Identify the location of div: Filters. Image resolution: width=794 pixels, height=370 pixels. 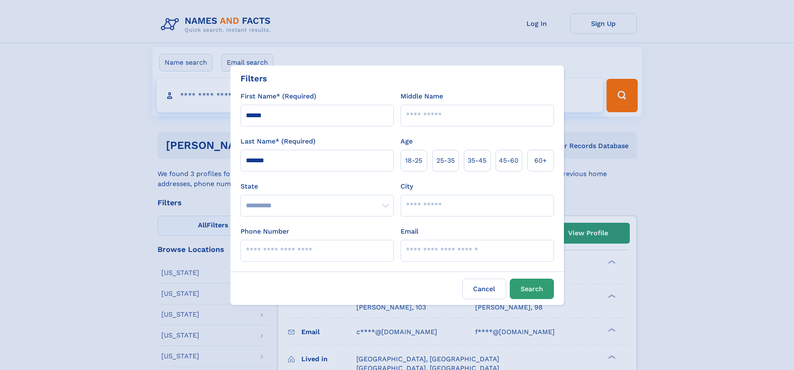
(254, 78).